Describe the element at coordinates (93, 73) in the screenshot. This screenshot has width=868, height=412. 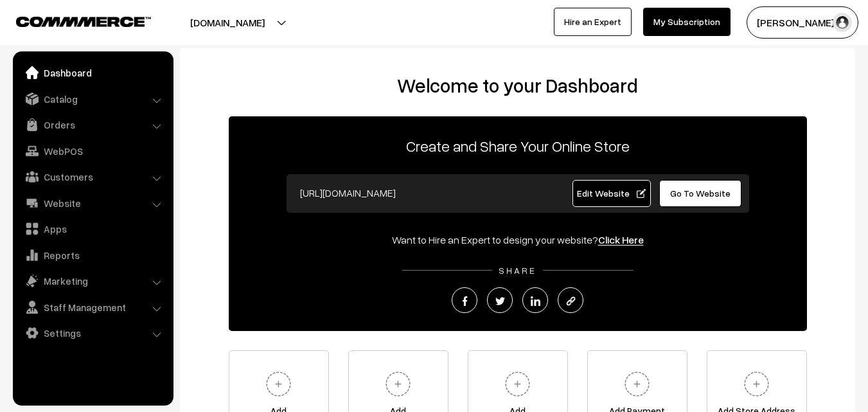
I see `a: Dashboard` at that location.